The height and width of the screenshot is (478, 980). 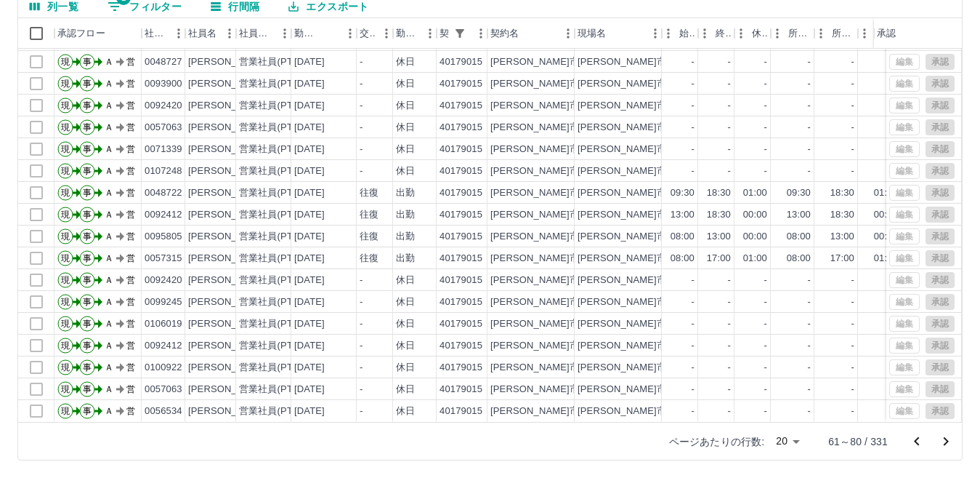 What do you see at coordinates (886, 33) in the screenshot?
I see `div: 承認` at bounding box center [886, 33].